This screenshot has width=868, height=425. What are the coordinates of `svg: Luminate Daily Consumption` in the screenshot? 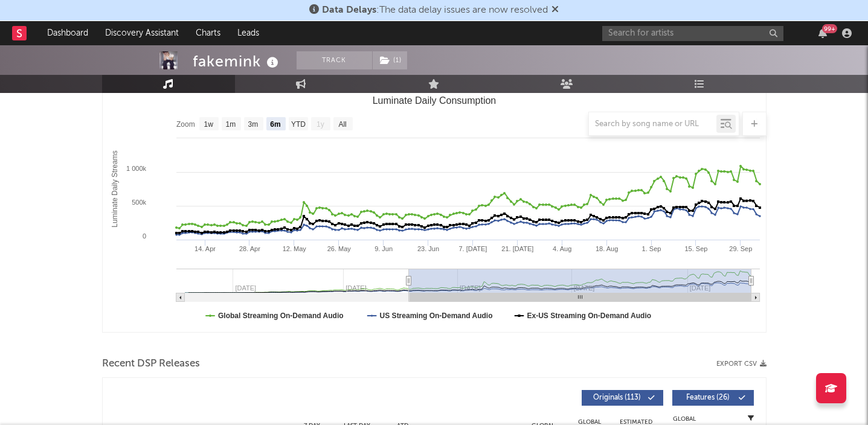 It's located at (434, 211).